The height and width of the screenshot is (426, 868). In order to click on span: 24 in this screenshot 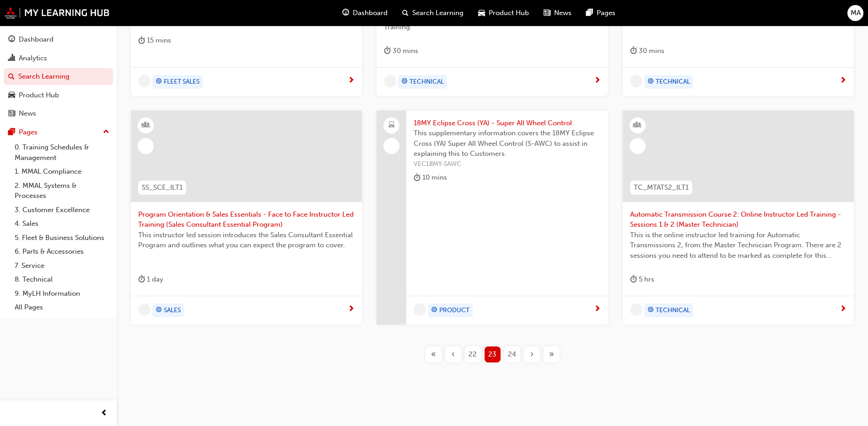, I will do `click(512, 354)`.